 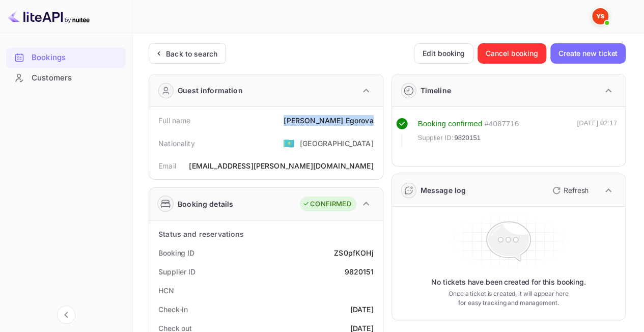 What do you see at coordinates (173, 309) in the screenshot?
I see `div: Check-in` at bounding box center [173, 309].